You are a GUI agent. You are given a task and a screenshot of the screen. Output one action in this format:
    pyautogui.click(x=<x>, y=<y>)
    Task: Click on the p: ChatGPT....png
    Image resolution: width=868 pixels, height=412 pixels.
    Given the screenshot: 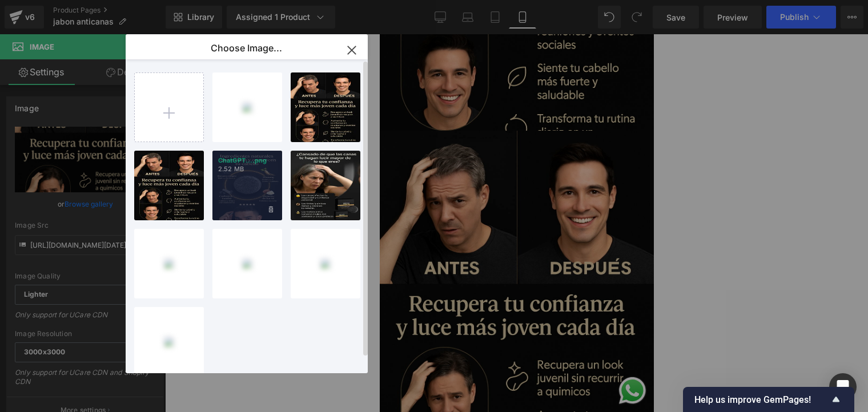 What is the action you would take?
    pyautogui.click(x=247, y=160)
    